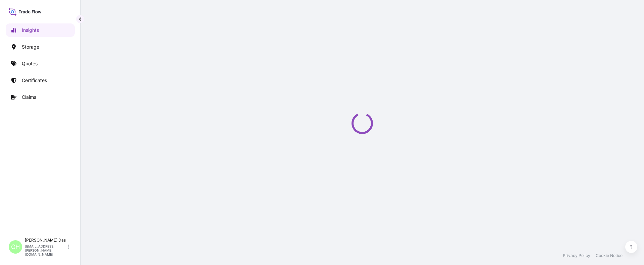 The image size is (644, 265). Describe the element at coordinates (40, 64) in the screenshot. I see `a: Quotes` at that location.